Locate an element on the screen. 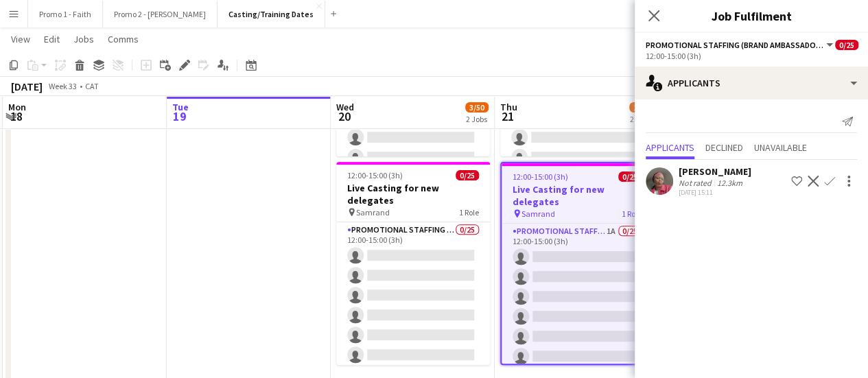 The width and height of the screenshot is (868, 378). div: 12.3km is located at coordinates (729, 183).